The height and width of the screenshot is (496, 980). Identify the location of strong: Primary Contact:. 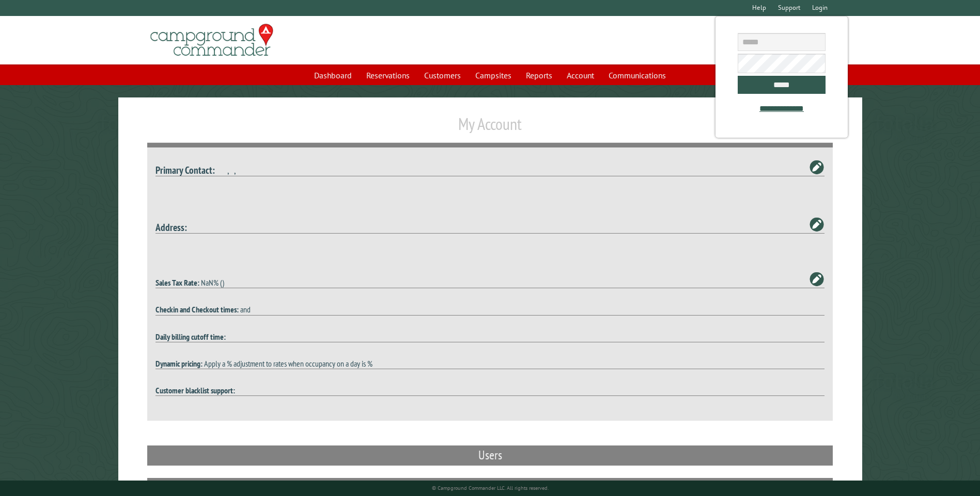
(185, 169).